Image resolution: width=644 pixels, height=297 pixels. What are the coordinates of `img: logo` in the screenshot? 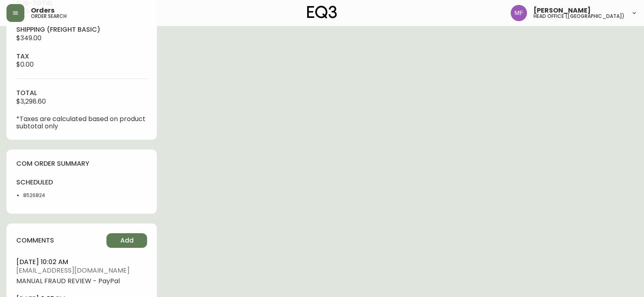 It's located at (322, 12).